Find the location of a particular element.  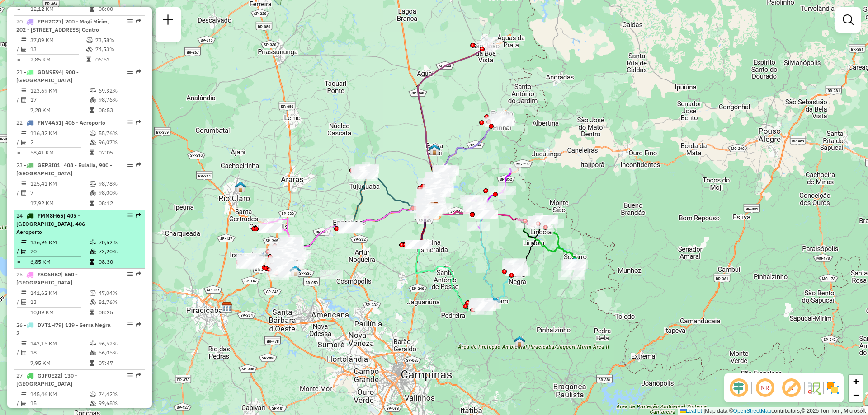

img: Tuiuti is located at coordinates (520, 341).